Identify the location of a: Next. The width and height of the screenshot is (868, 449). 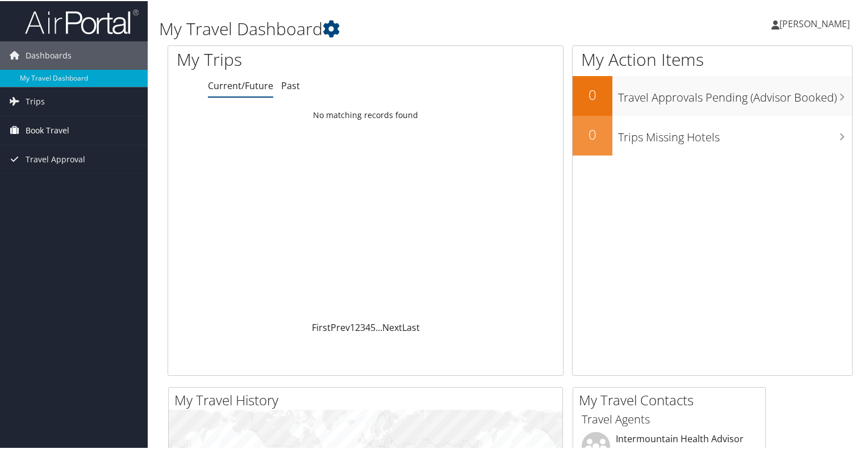
(392, 327).